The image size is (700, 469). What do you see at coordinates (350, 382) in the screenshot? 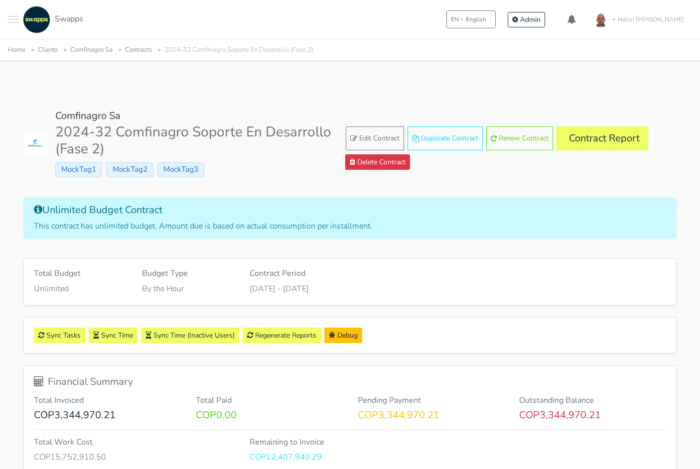
I see `h5: Financial Summary` at bounding box center [350, 382].